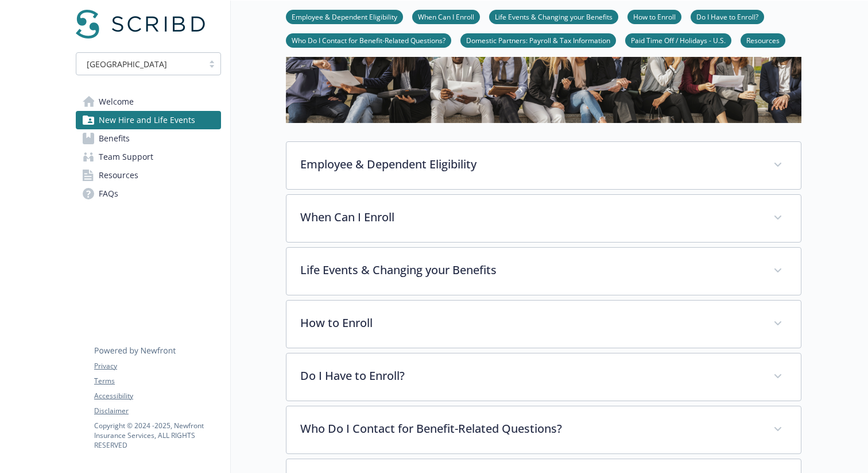 The width and height of the screenshot is (868, 473). Describe the element at coordinates (530, 429) in the screenshot. I see `p: Who Do I Contact for Benefit-Related Questions?` at that location.